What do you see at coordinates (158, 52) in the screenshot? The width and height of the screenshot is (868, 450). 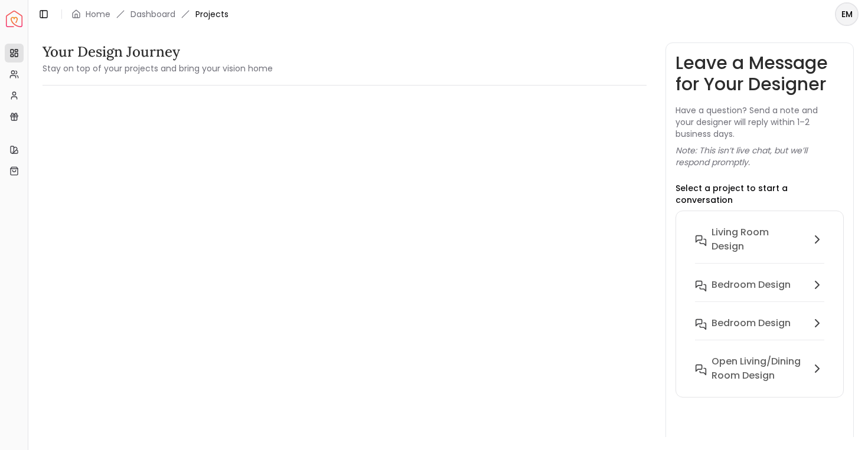 I see `h3: Your Design Journey` at bounding box center [158, 52].